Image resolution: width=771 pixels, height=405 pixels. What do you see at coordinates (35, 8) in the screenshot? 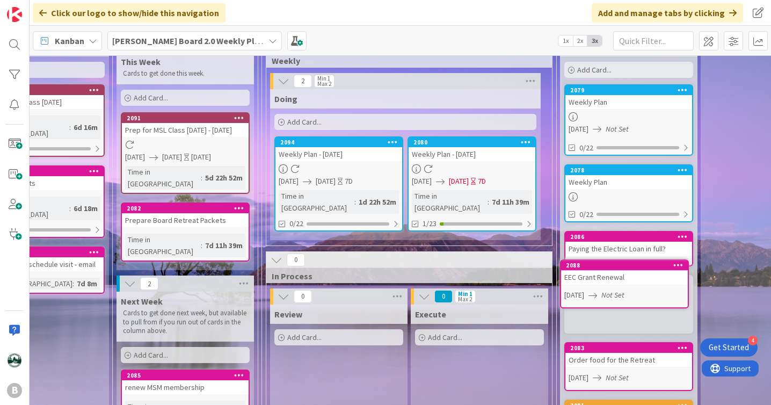
I see `span: Support` at bounding box center [35, 8].